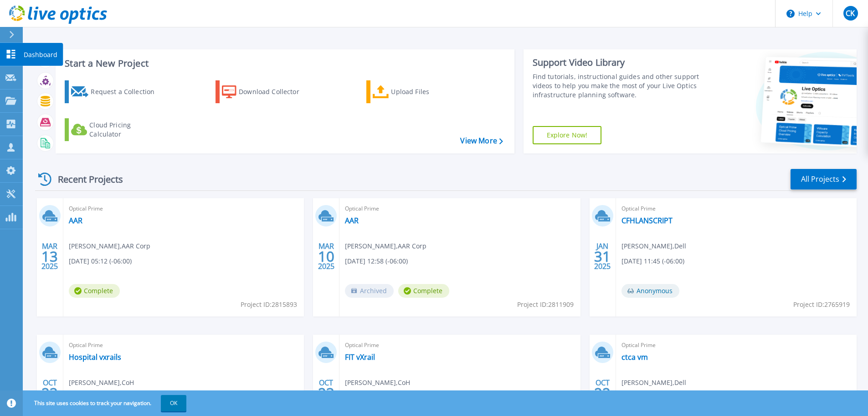 This screenshot has width=868, height=416. I want to click on a: CFHLANSCRIPT, so click(648, 221).